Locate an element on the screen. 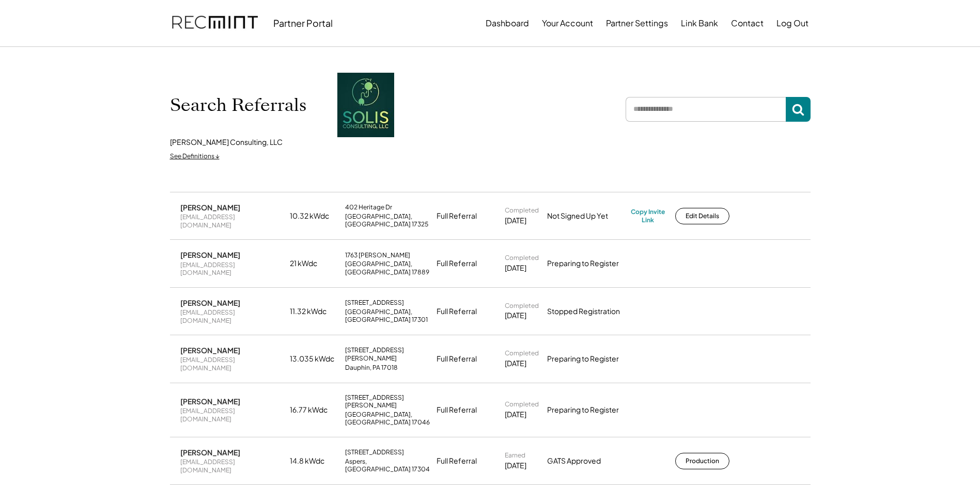  div: 16.77 kWdc is located at coordinates (314, 411).